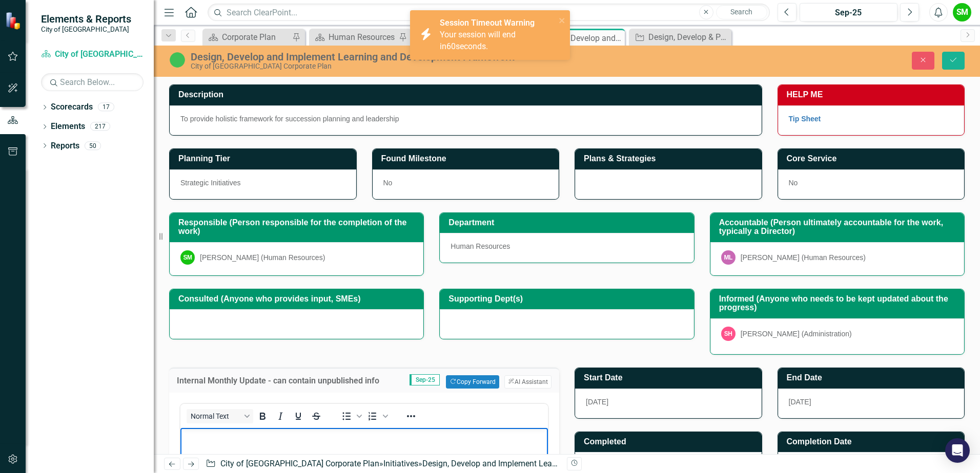 This screenshot has height=473, width=980. What do you see at coordinates (100, 126) in the screenshot?
I see `div: 217` at bounding box center [100, 126].